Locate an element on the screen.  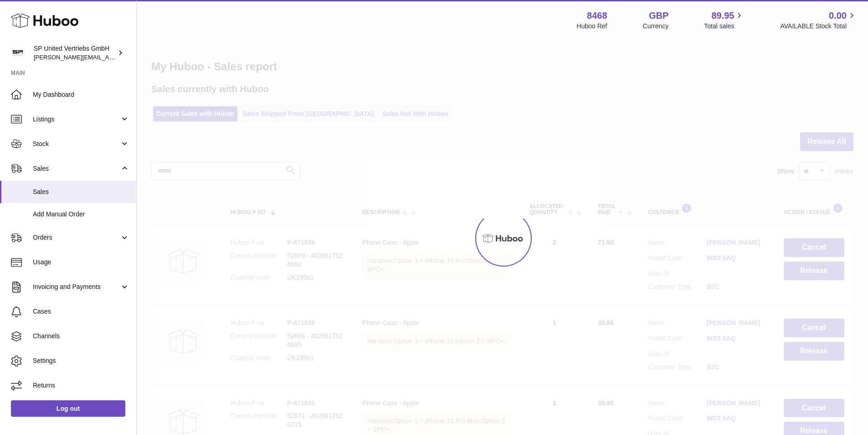
span: Orders is located at coordinates (76, 237).